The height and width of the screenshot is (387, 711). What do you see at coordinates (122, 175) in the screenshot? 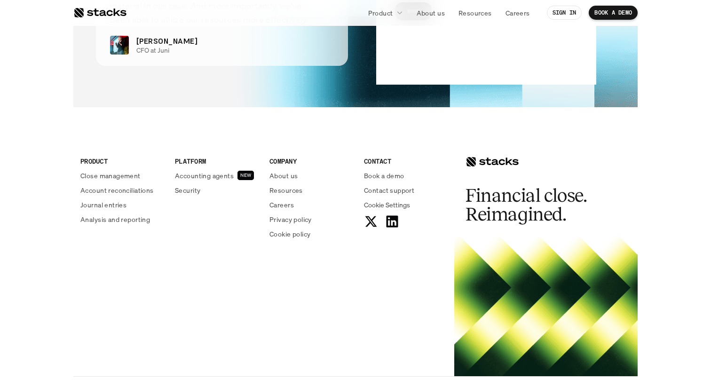
I see `a: Close management` at bounding box center [122, 175].